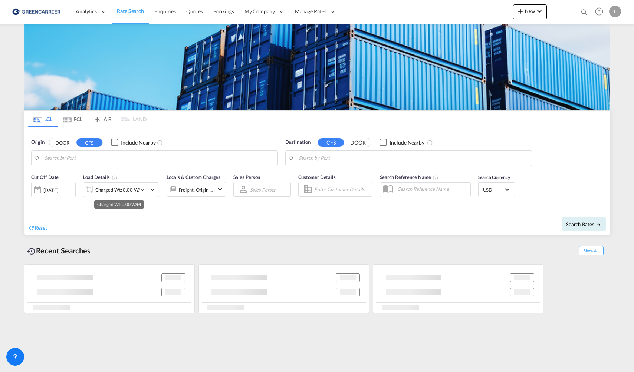 The width and height of the screenshot is (634, 372). What do you see at coordinates (120, 190) in the screenshot?
I see `div: Charged Wt: 0.00 W/M` at bounding box center [120, 190].